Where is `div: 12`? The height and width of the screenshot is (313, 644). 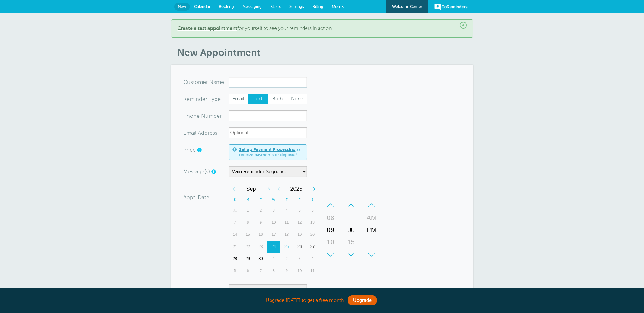
div: 12 is located at coordinates (300, 222).